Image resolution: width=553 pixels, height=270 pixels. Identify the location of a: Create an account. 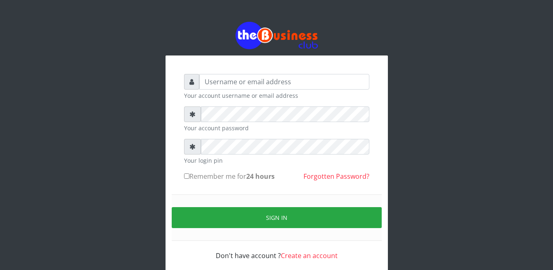
(309, 256).